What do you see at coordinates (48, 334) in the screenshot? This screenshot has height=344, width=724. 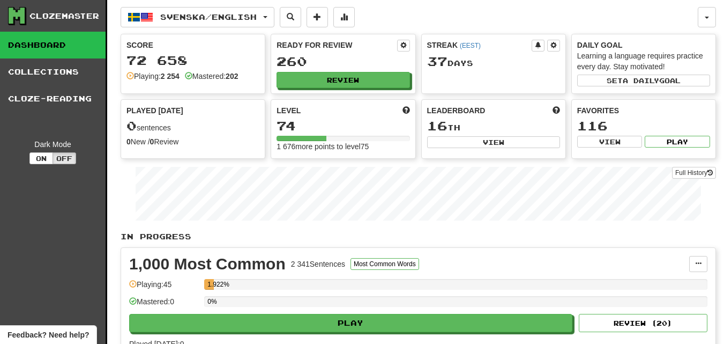 I see `span: Open feedback widget` at bounding box center [48, 334].